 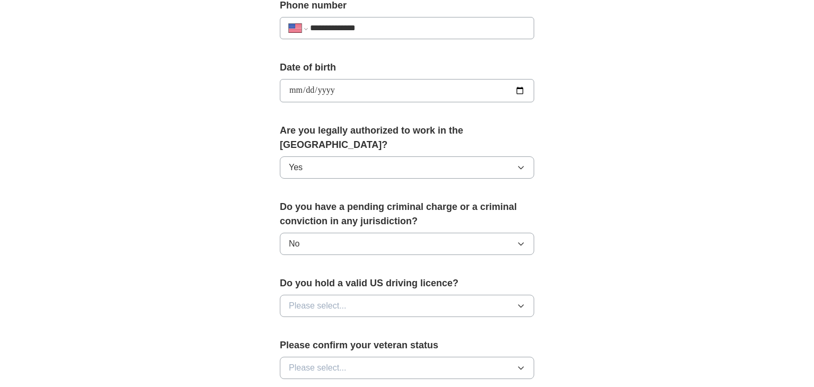 I want to click on label: Please confirm your veteran status, so click(x=407, y=345).